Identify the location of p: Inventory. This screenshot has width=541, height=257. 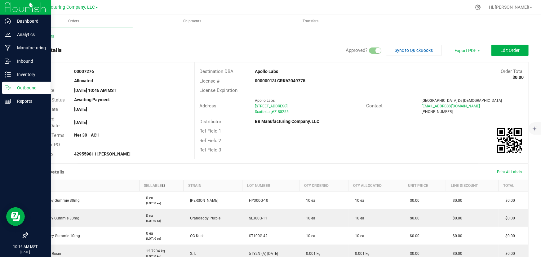
(29, 74).